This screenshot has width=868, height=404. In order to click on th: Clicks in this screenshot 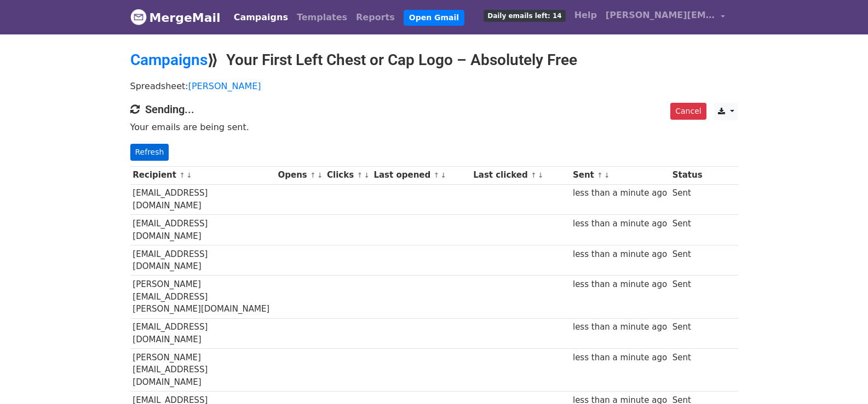, I will do `click(347, 175)`.